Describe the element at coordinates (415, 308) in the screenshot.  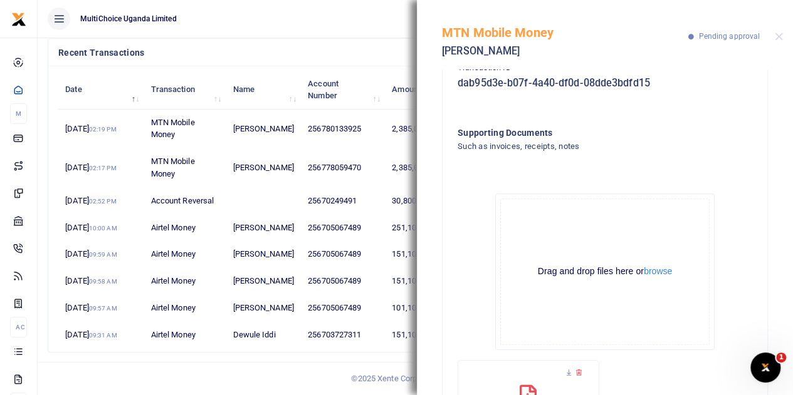
I see `td: 101,100` at that location.